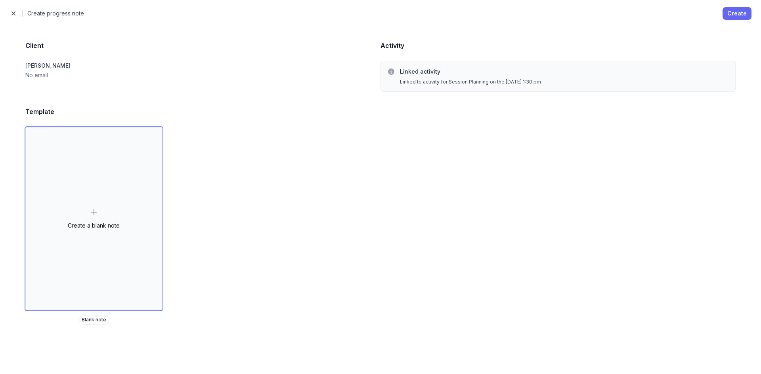 The height and width of the screenshot is (374, 761). I want to click on h1: Client, so click(203, 46).